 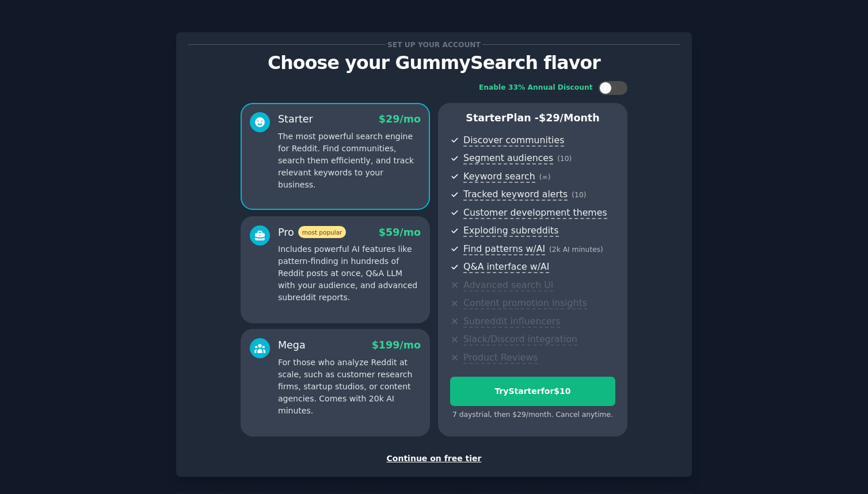 I want to click on div: Try Starter for $10, so click(x=533, y=391).